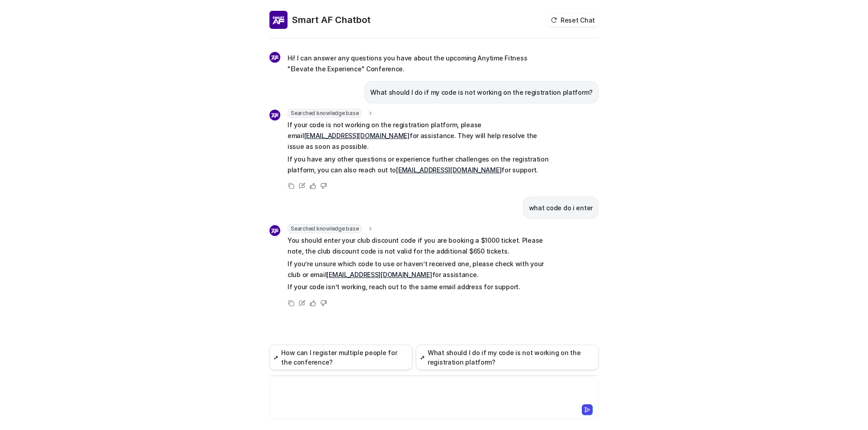  What do you see at coordinates (419, 287) in the screenshot?
I see `p: If your code isn’t working, reach out to the same email address for support.` at bounding box center [419, 287].